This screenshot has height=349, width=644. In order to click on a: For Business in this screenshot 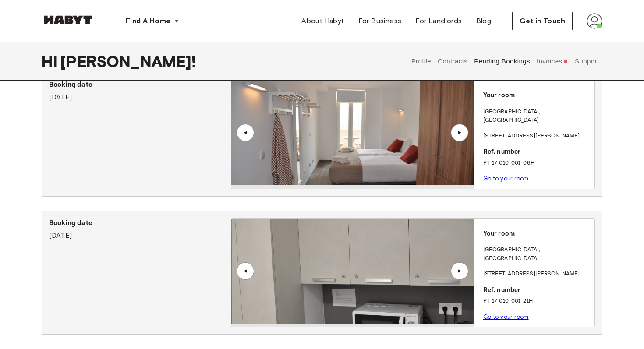, I will do `click(380, 21)`.